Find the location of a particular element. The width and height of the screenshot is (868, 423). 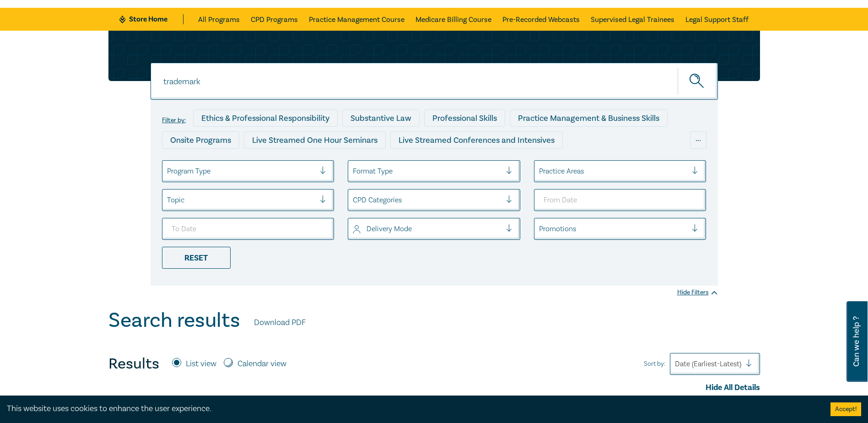

a: Supervised Legal Trainees is located at coordinates (632, 19).